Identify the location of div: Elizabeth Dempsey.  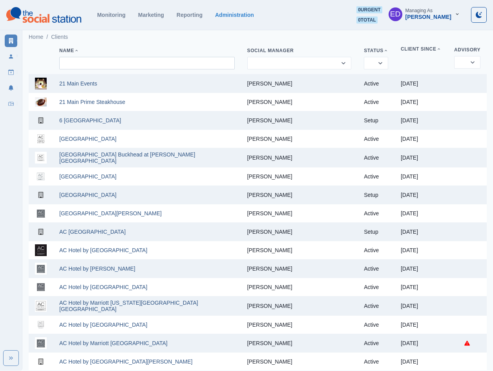
(395, 14).